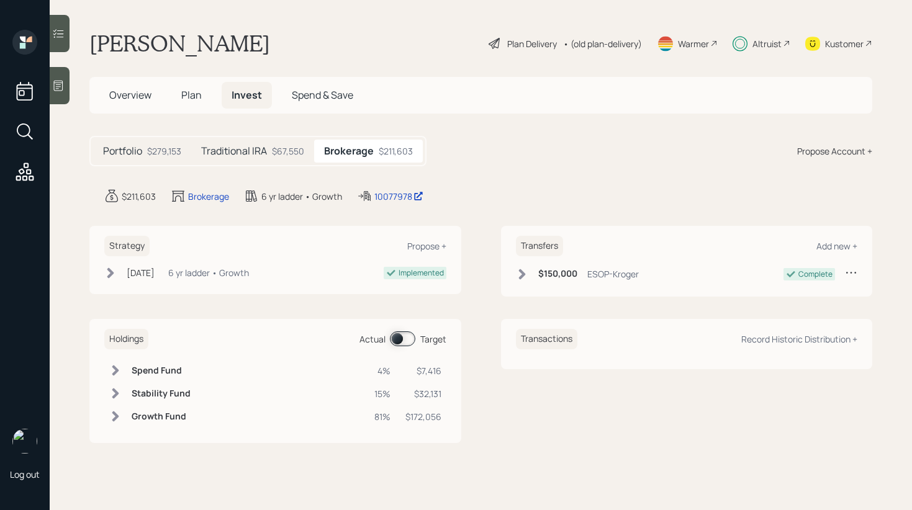 This screenshot has height=510, width=912. I want to click on div: 4%, so click(383, 371).